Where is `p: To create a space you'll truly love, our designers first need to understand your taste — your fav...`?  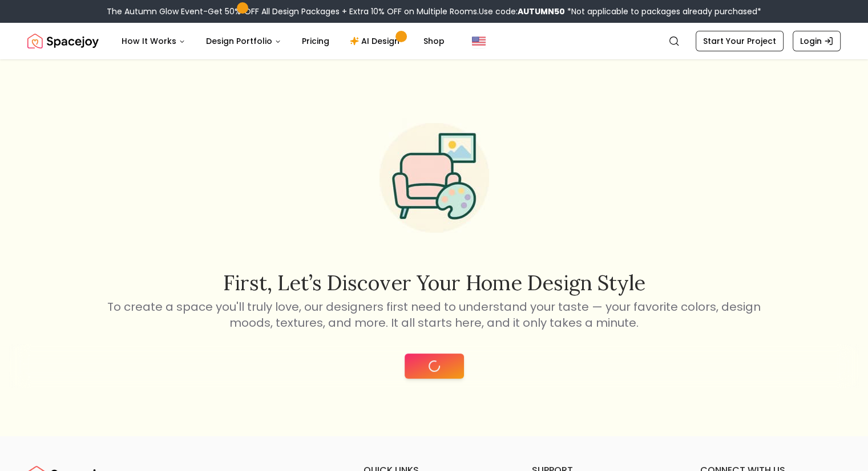 p: To create a space you'll truly love, our designers first need to understand your taste — your fav... is located at coordinates (434, 315).